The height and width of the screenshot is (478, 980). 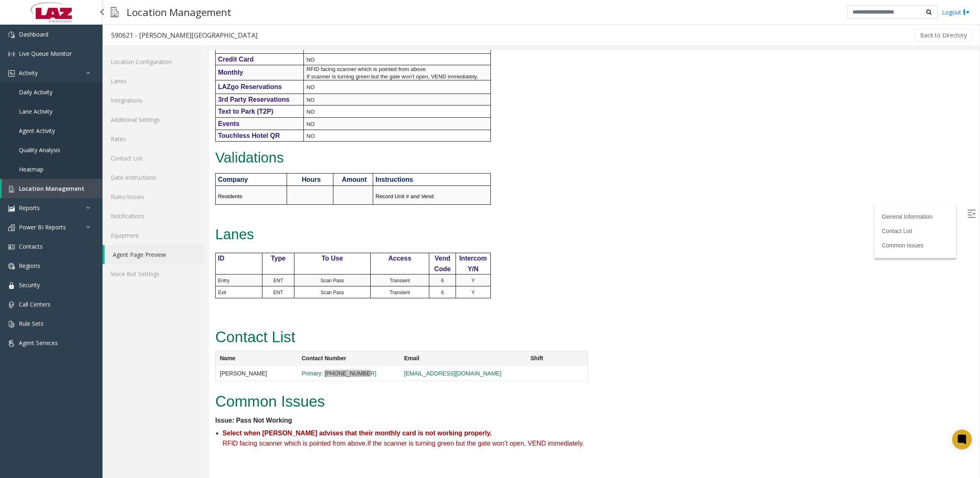 I want to click on span: If the scanner is turning green but the gate won’t open, VEND immediately., so click(x=266, y=393).